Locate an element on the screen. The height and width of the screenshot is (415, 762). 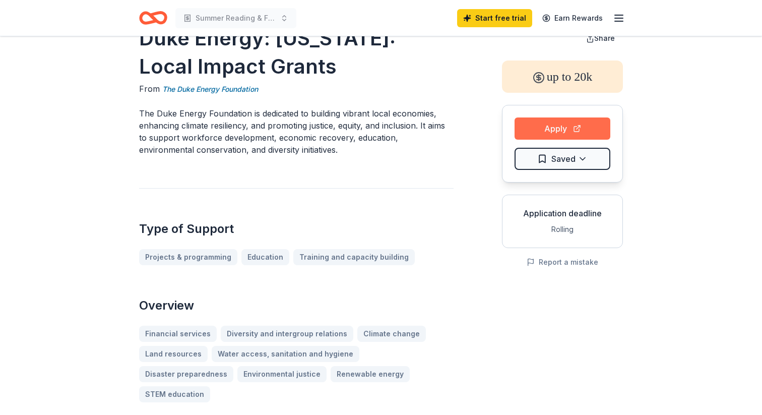
a: Education is located at coordinates (265, 257).